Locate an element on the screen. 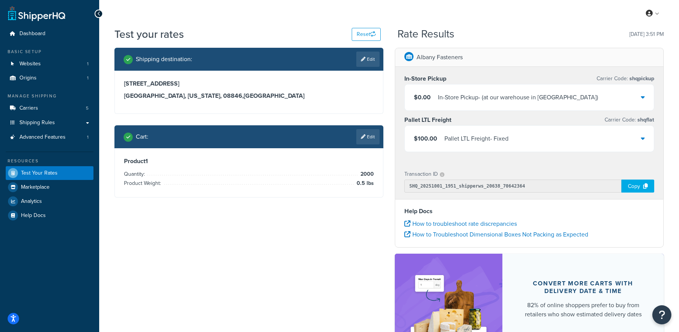  span: Analytics is located at coordinates (31, 201).